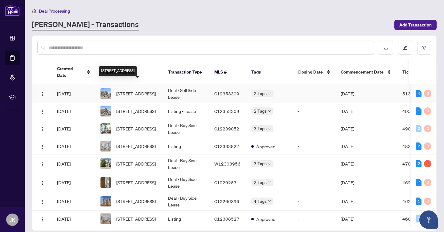 This screenshot has height=232, width=444. I want to click on span: JK, so click(12, 220).